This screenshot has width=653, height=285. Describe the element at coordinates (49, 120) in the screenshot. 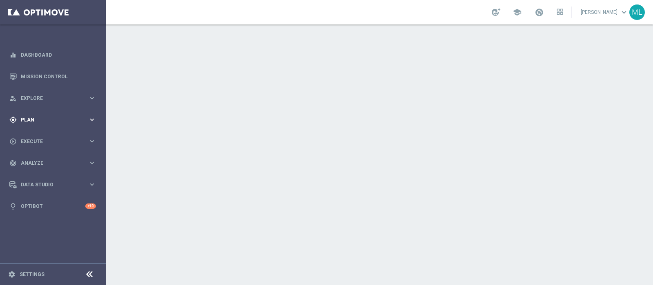

I see `div: Plan` at that location.